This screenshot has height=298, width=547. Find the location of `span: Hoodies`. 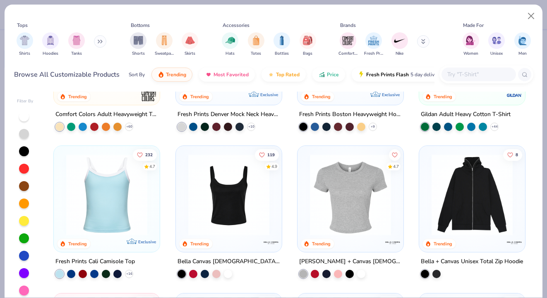

span: Hoodies is located at coordinates (51, 53).